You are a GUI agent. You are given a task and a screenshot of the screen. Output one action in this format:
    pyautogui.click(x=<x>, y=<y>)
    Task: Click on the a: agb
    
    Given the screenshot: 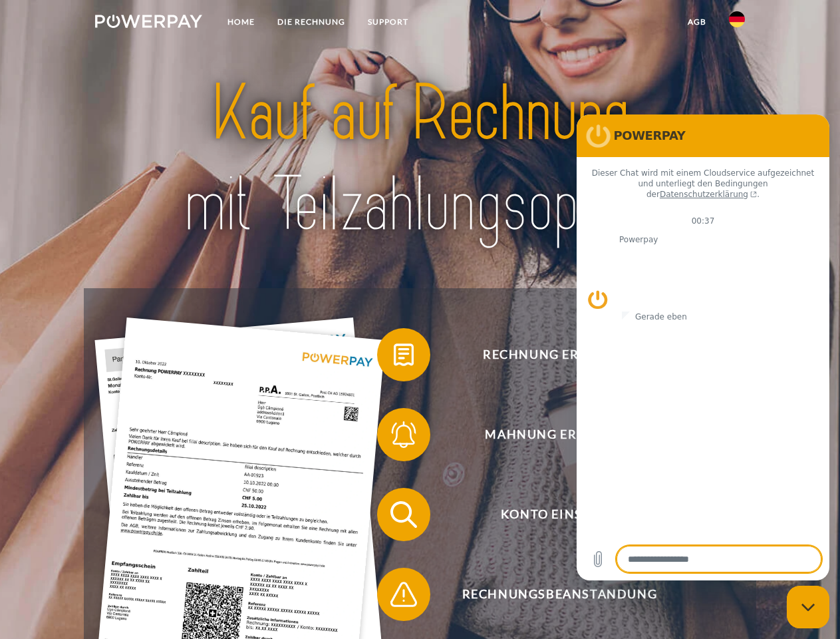 What is the action you would take?
    pyautogui.click(x=697, y=22)
    